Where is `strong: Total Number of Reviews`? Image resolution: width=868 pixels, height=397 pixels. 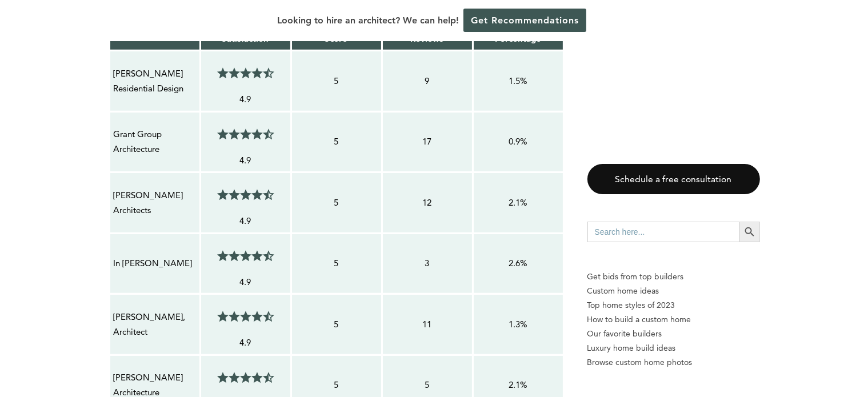
strong: Total Number of Reviews is located at coordinates (427, 31).